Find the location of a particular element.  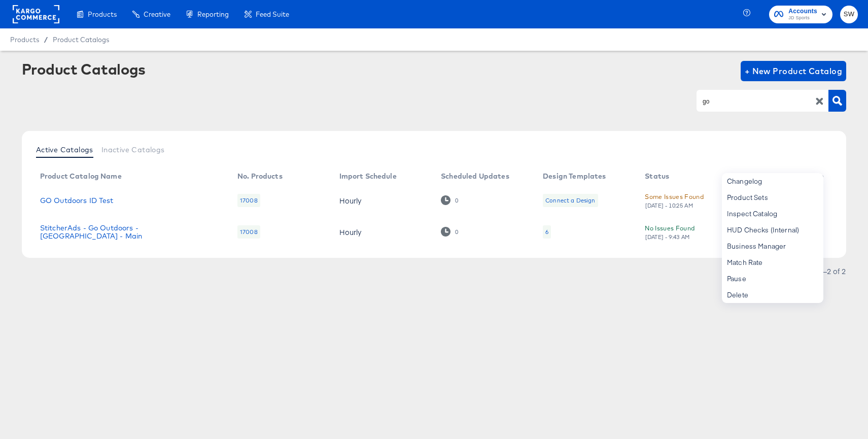

span: Reporting is located at coordinates (213, 14).